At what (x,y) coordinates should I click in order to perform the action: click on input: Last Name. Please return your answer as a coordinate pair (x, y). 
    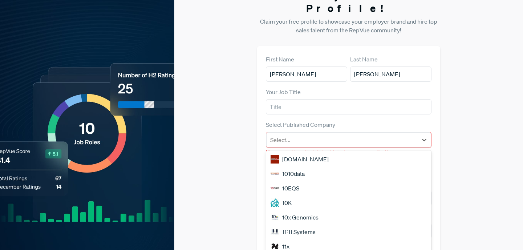
    Looking at the image, I should click on (391, 74).